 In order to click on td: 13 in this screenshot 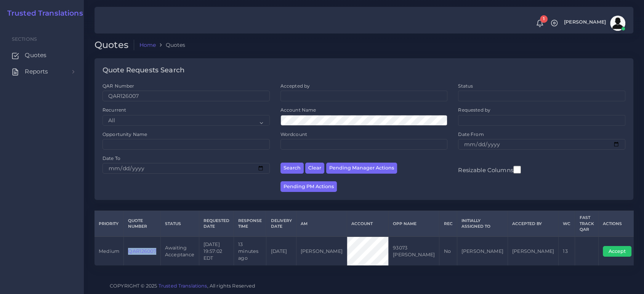, I will do `click(566, 251)`.